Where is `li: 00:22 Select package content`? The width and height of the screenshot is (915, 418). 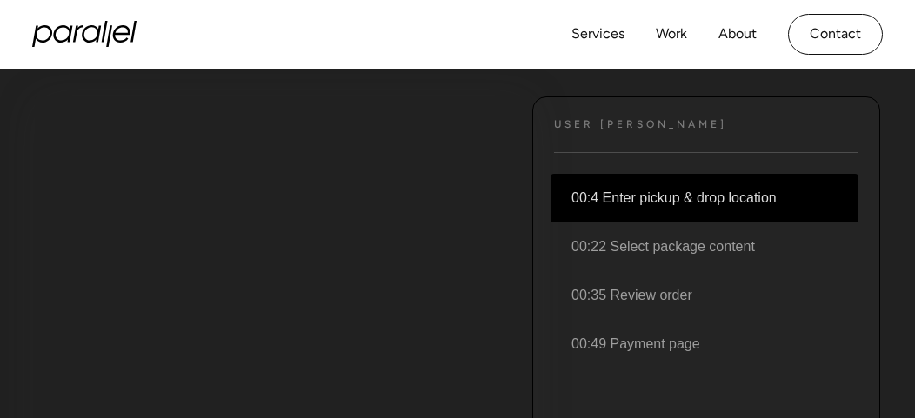 li: 00:22 Select package content is located at coordinates (704, 247).